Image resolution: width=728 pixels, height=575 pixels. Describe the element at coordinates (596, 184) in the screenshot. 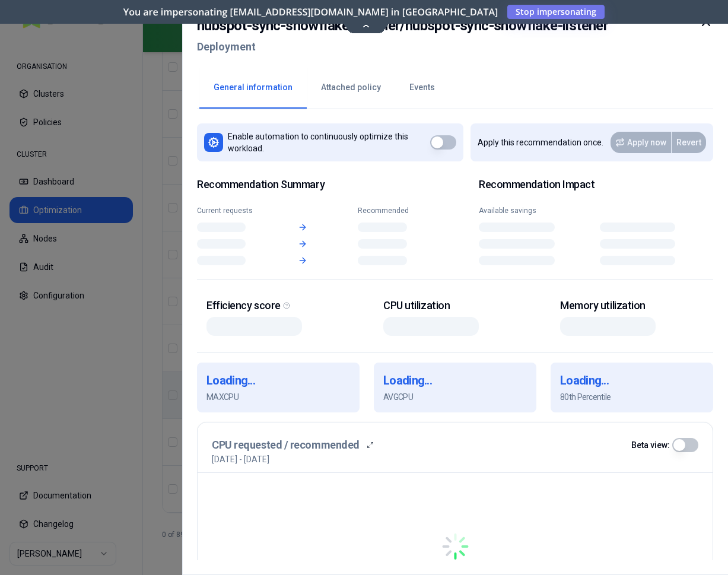

I see `h2: Recommendation Impact` at that location.